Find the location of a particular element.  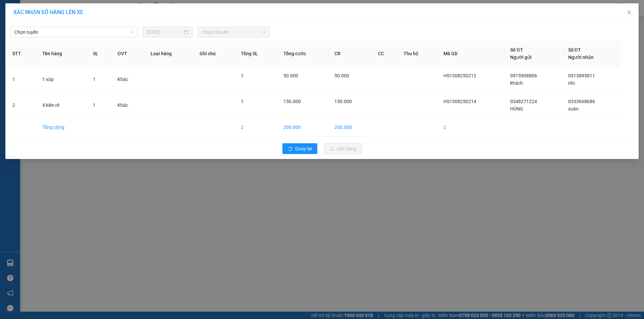

th: Tổng SL is located at coordinates (256, 53).